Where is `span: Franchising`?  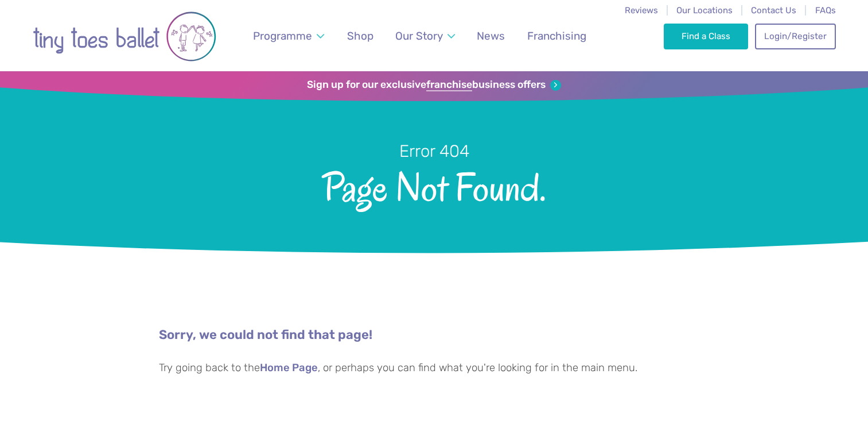
span: Franchising is located at coordinates (557, 36).